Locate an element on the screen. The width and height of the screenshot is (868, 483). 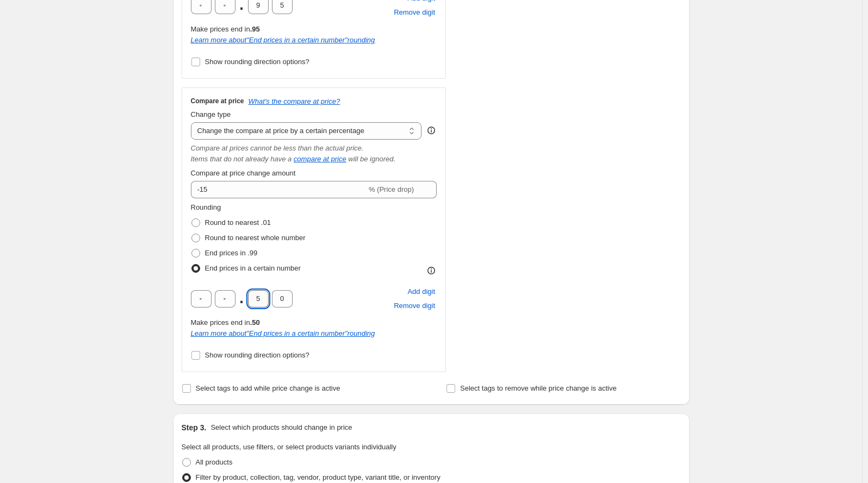
span: Round to nearest whole number is located at coordinates (255, 237).